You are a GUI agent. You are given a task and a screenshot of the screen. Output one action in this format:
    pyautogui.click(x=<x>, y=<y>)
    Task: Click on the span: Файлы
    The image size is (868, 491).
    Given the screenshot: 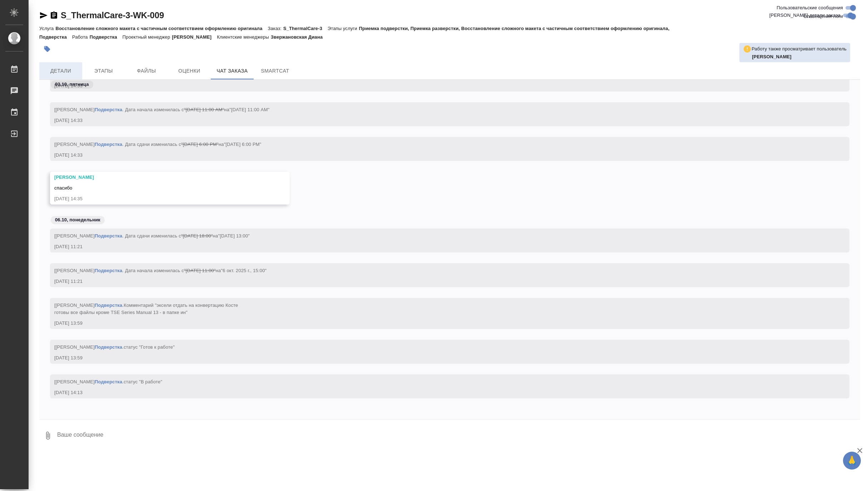 What is the action you would take?
    pyautogui.click(x=147, y=71)
    